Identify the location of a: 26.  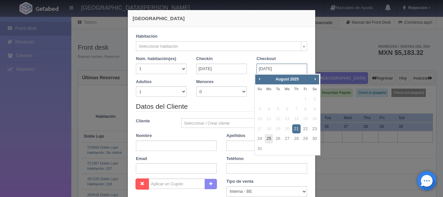
(278, 138).